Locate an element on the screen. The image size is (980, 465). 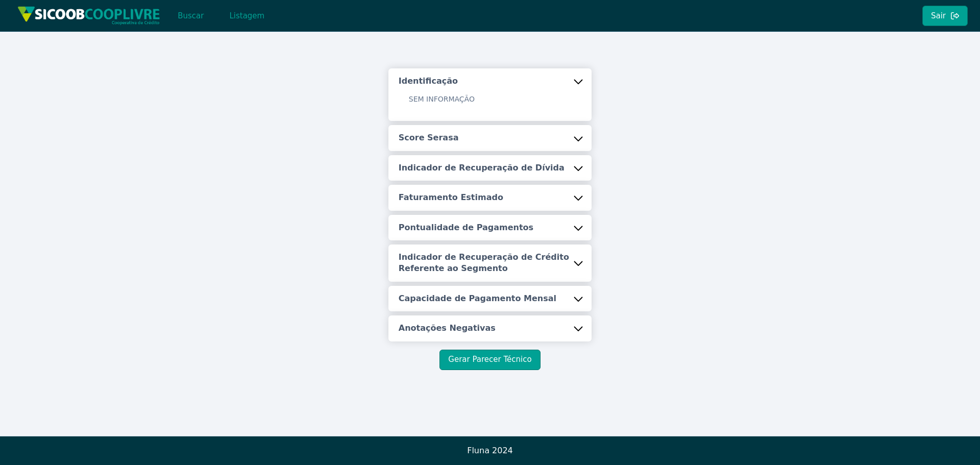
button: Pontualidade de Pagamentos is located at coordinates (490, 228).